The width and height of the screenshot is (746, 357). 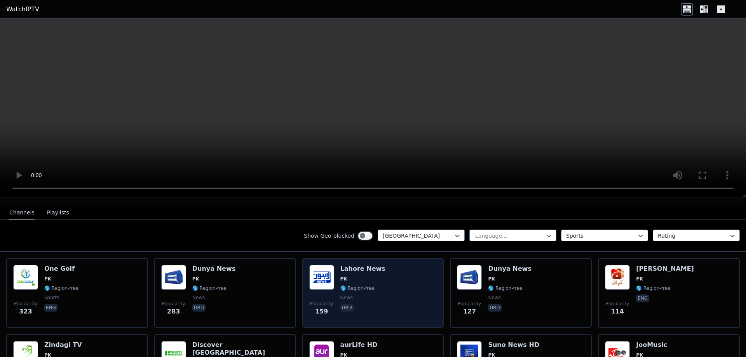 What do you see at coordinates (58, 213) in the screenshot?
I see `button: Playlists` at bounding box center [58, 213].